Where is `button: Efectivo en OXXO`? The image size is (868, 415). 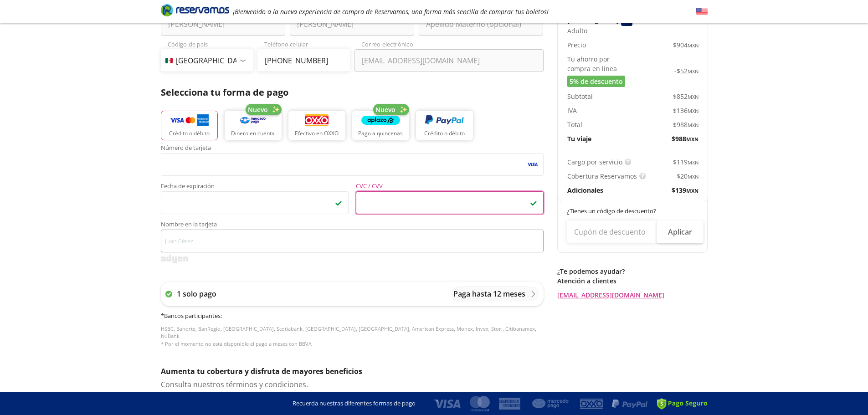 button: Efectivo en OXXO is located at coordinates (317, 125).